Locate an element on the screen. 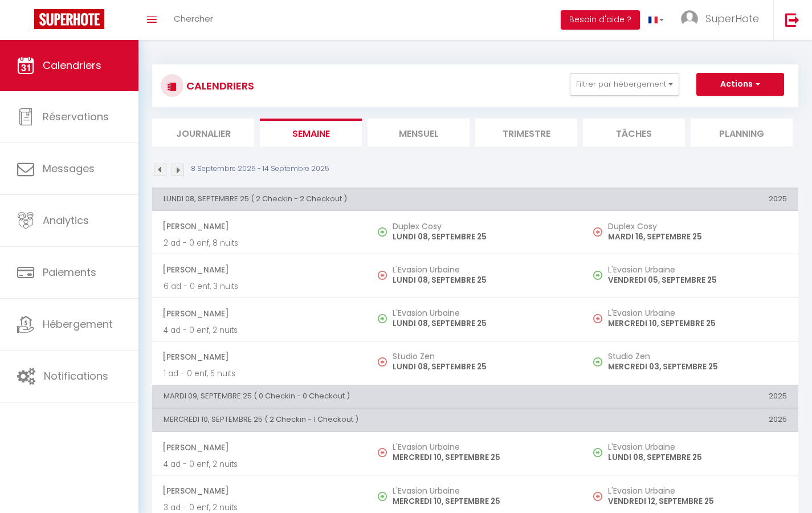 The width and height of the screenshot is (812, 513). button: Filtrer par hébergement is located at coordinates (625, 85).